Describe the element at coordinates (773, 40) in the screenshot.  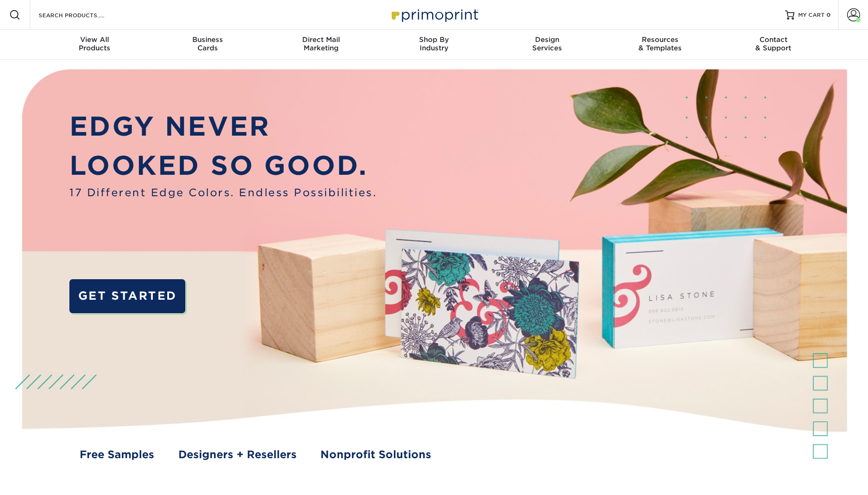
I see `span: Contact` at that location.